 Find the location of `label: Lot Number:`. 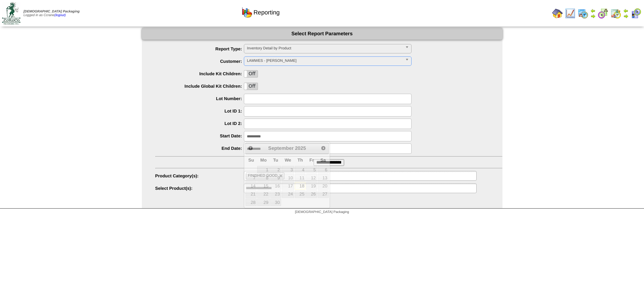

label: Lot Number: is located at coordinates (199, 98).